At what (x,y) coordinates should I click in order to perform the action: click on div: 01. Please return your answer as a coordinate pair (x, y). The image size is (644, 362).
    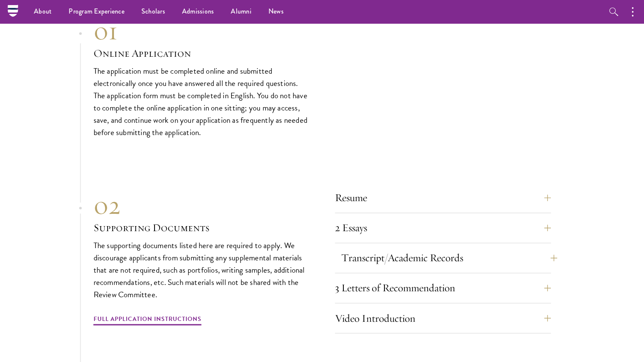
    Looking at the image, I should click on (202, 31).